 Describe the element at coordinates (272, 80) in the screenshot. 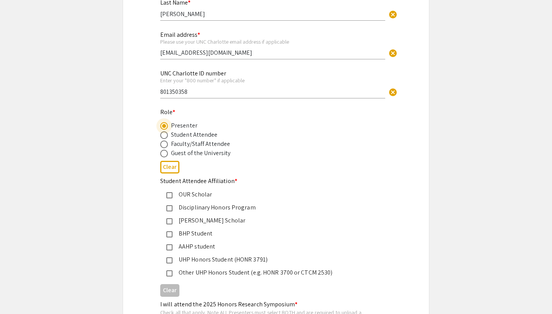

I see `div: Enter your "800 number" if applicable` at that location.